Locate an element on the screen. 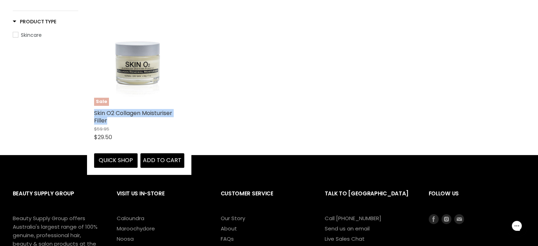 This screenshot has width=538, height=246. span: Product Type is located at coordinates (35, 22).